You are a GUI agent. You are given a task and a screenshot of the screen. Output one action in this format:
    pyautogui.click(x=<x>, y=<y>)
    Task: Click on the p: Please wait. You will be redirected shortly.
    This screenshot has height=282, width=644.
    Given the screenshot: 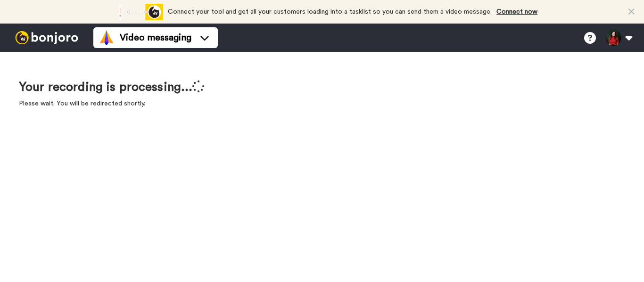 What is the action you would take?
    pyautogui.click(x=112, y=103)
    